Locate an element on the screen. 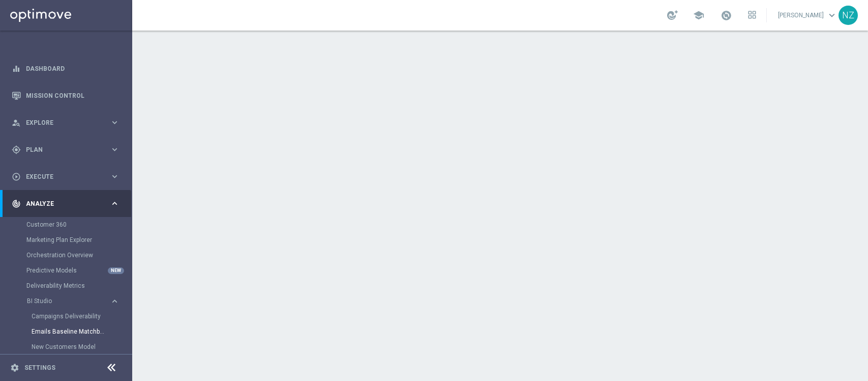 Image resolution: width=868 pixels, height=381 pixels. button: Mission Control is located at coordinates (66, 96).